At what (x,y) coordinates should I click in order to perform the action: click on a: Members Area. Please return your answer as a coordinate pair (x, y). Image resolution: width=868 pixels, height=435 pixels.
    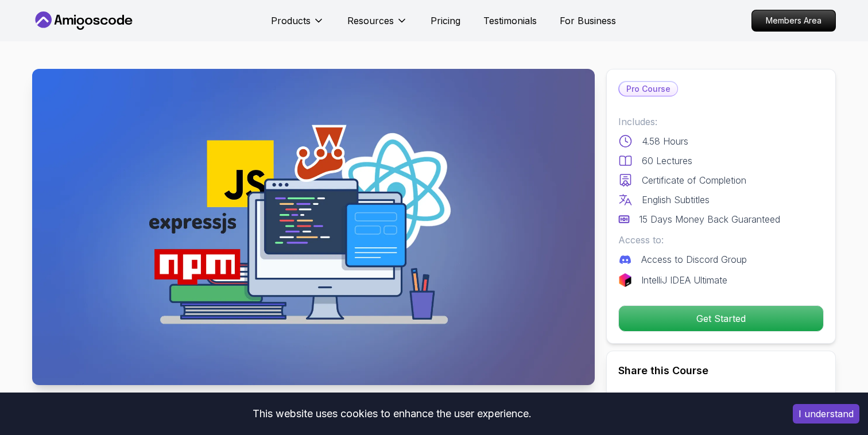
    Looking at the image, I should click on (793, 21).